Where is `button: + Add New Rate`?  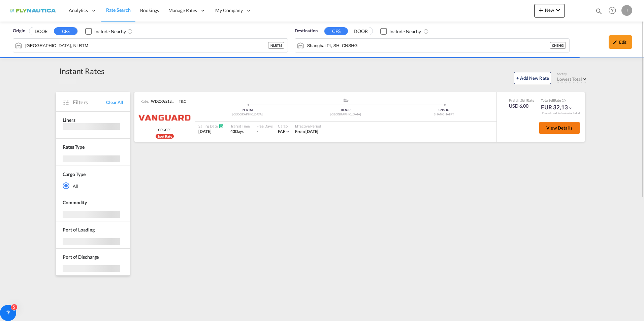 button: + Add New Rate is located at coordinates (533, 78).